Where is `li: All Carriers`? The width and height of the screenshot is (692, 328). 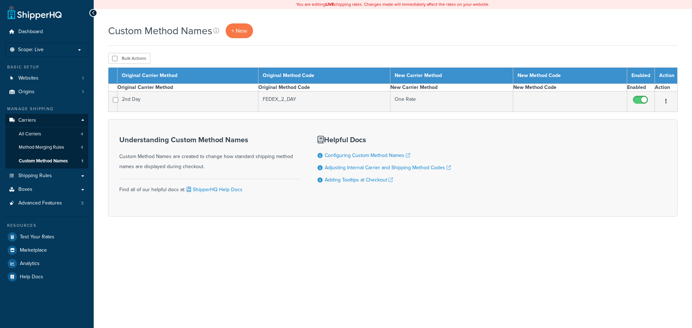
li: All Carriers is located at coordinates (47, 134).